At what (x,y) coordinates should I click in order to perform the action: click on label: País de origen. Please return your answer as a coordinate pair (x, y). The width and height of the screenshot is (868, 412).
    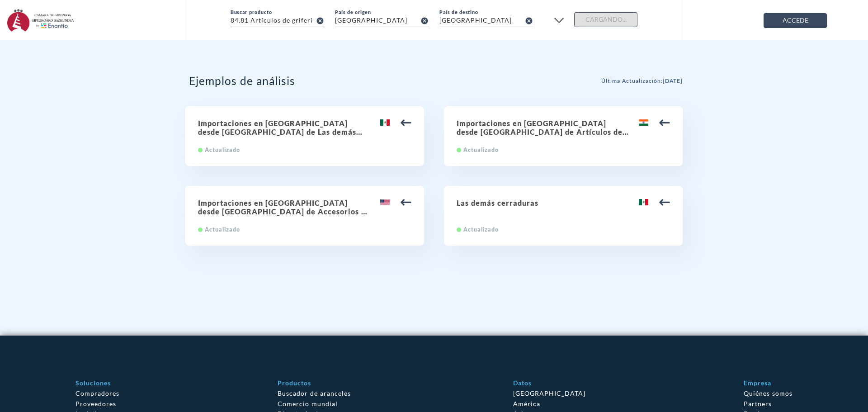
    Looking at the image, I should click on (353, 12).